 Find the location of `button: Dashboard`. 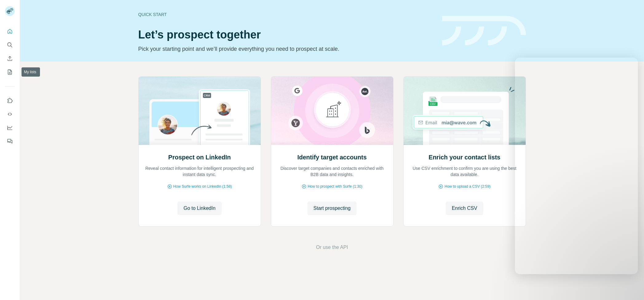

button: Dashboard is located at coordinates (10, 128).